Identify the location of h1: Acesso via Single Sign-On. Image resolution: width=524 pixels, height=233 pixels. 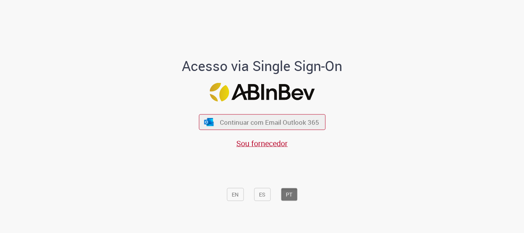
(262, 66).